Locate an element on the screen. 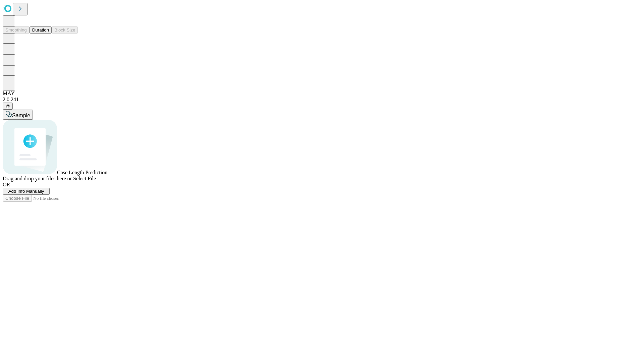 Image resolution: width=644 pixels, height=362 pixels. span: Add Info Manually is located at coordinates (26, 191).